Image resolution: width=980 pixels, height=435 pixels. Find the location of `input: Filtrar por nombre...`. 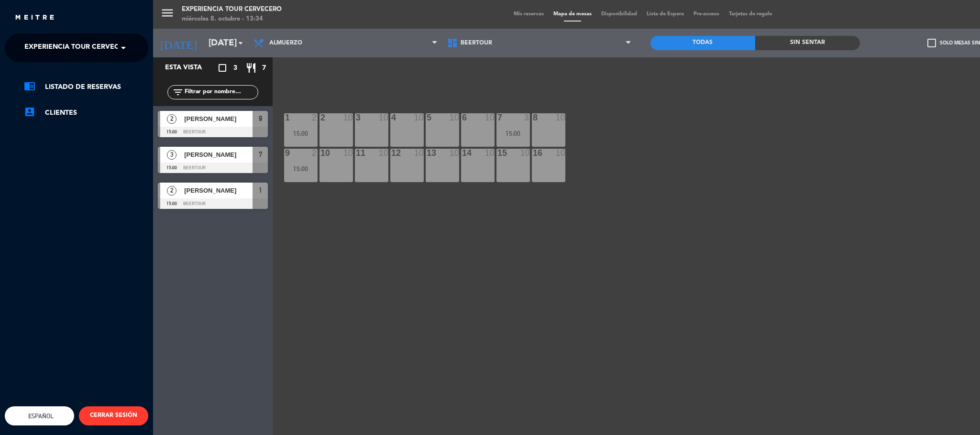

input: Filtrar por nombre... is located at coordinates (220, 92).